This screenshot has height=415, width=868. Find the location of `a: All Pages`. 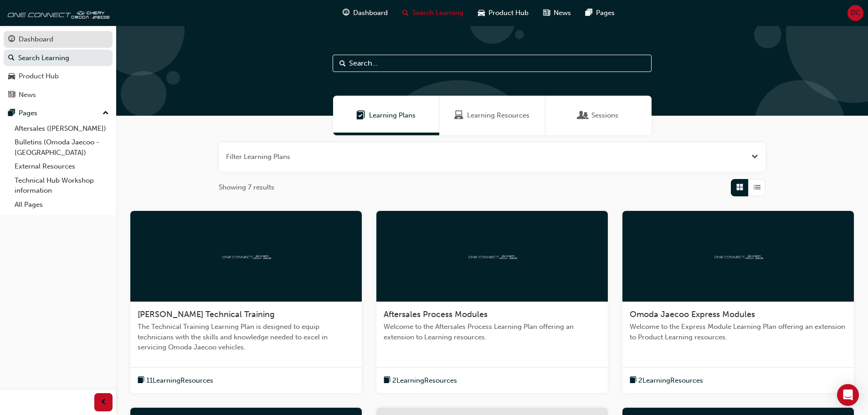

a: All Pages is located at coordinates (61, 205).